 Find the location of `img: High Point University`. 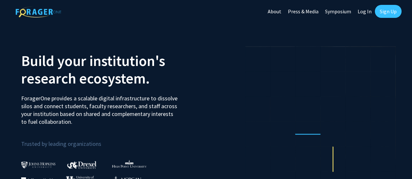

img: High Point University is located at coordinates (129, 164).